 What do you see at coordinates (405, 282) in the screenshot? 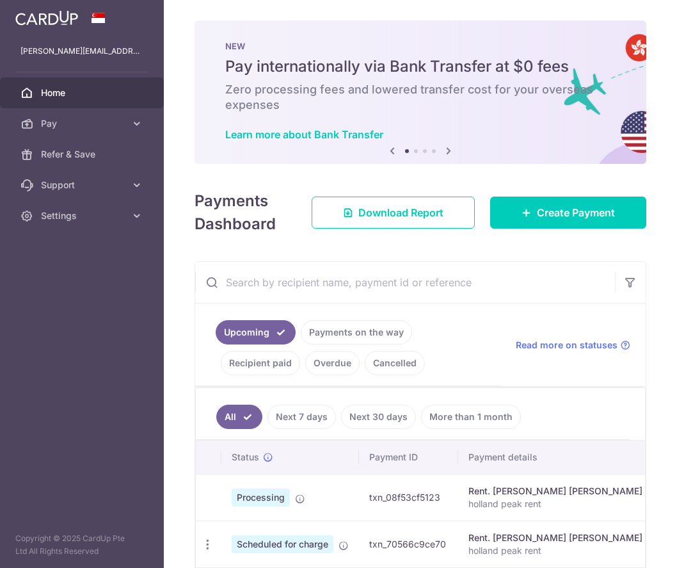
I see `input: Search by recipient name, payment id or reference` at bounding box center [405, 282].